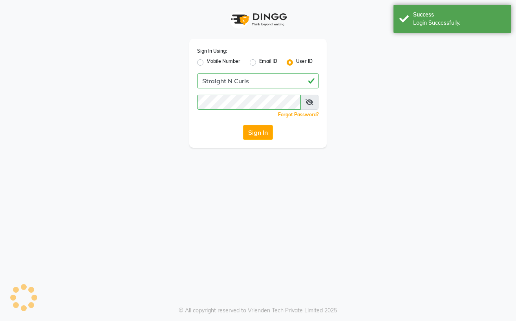 The height and width of the screenshot is (321, 516). Describe the element at coordinates (268, 62) in the screenshot. I see `label: Email ID` at that location.